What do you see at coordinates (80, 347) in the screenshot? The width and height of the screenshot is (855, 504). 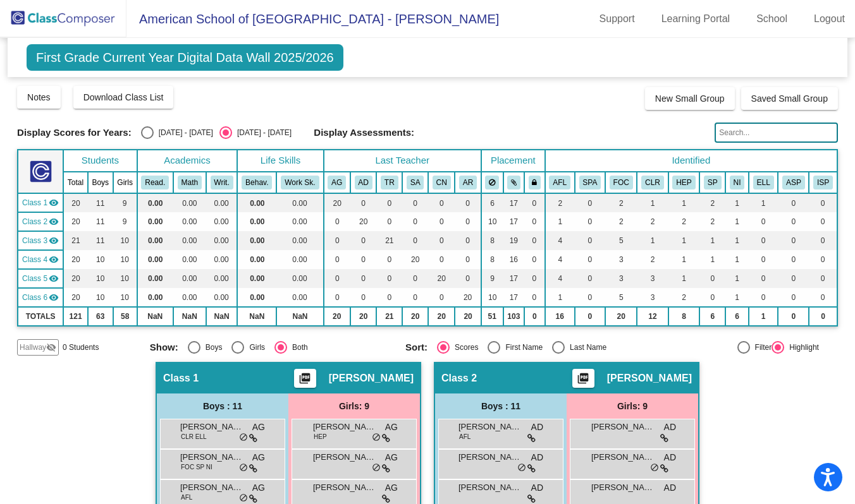 I see `span: 0 Students` at bounding box center [80, 347].